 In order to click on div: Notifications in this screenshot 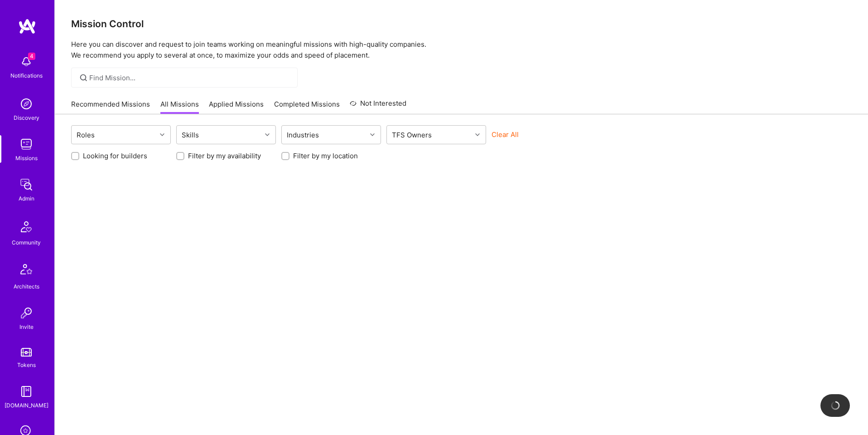, I will do `click(26, 75)`.